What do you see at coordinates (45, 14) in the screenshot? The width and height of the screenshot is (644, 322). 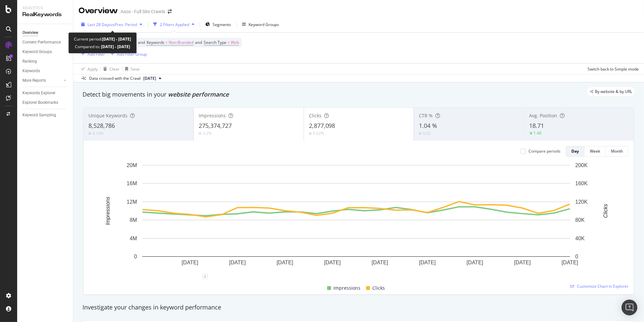 I see `div: RealKeywords` at bounding box center [45, 14].